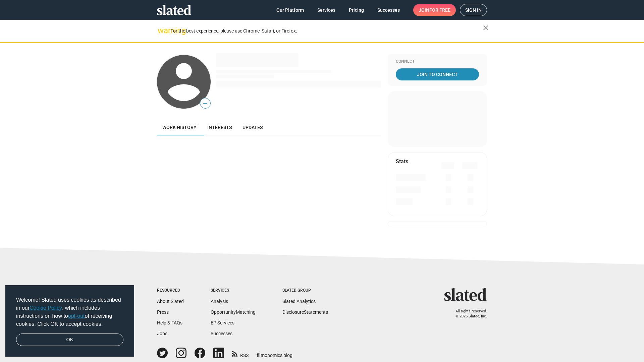 The image size is (644, 362). Describe the element at coordinates (440, 10) in the screenshot. I see `span: for free` at that location.